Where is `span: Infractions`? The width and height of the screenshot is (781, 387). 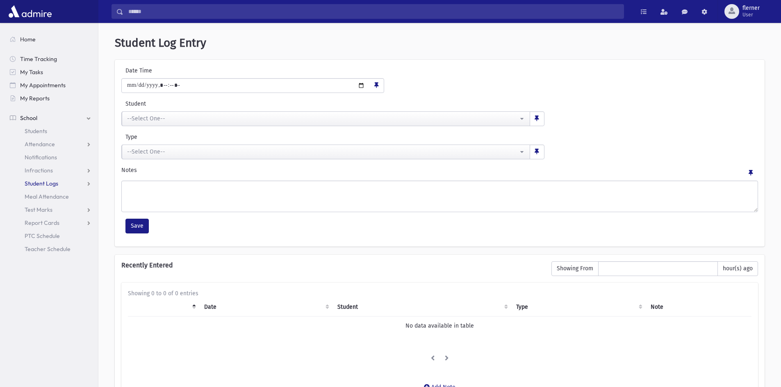
span: Infractions is located at coordinates (39, 170).